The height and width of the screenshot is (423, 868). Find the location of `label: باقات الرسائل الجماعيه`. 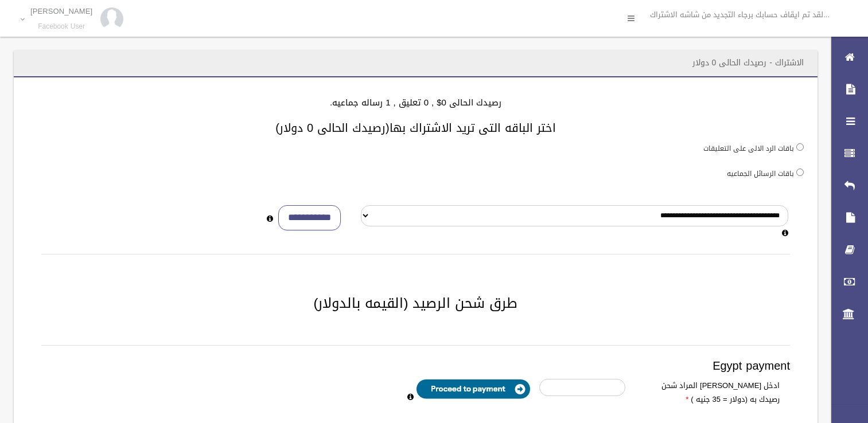

label: باقات الرسائل الجماعيه is located at coordinates (760, 174).